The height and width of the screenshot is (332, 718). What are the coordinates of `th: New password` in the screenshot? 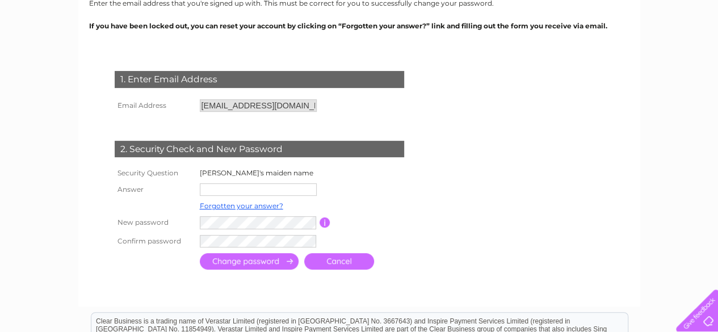 It's located at (154, 223).